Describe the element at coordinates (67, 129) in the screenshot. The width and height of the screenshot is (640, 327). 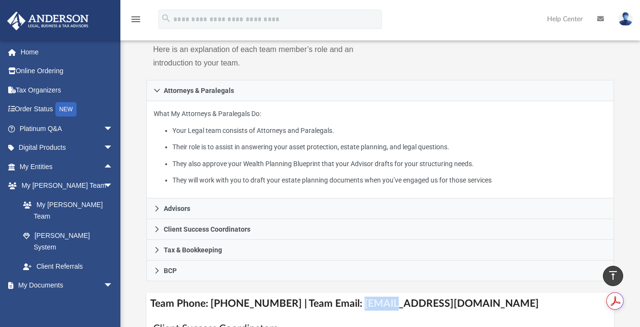
I see `a: Platinum Q&Aarrow_drop_down` at that location.